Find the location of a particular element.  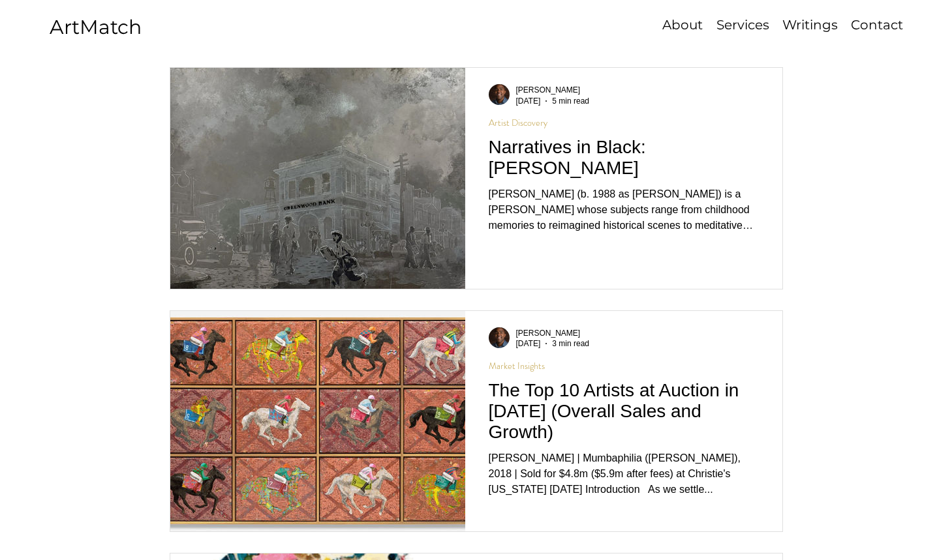

a: Market Insights is located at coordinates (517, 366).